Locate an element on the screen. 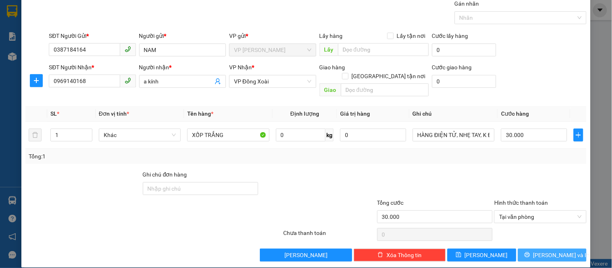  div: SĐT Người Nhận is located at coordinates (92, 67).